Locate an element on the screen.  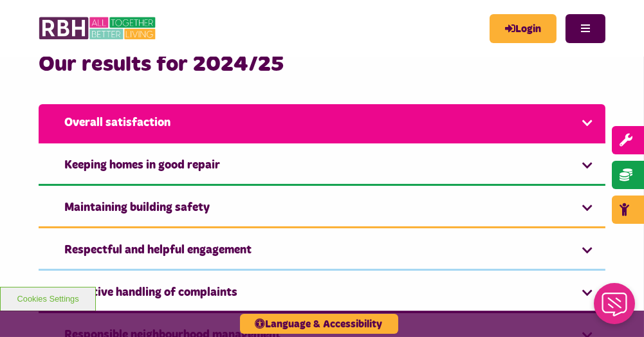
h3: Our results for 2024/25 is located at coordinates (322, 65).